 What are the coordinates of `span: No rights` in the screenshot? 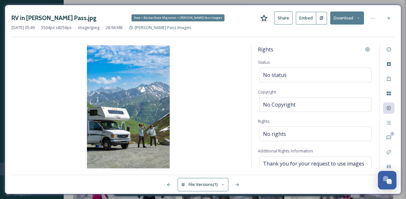 It's located at (274, 134).